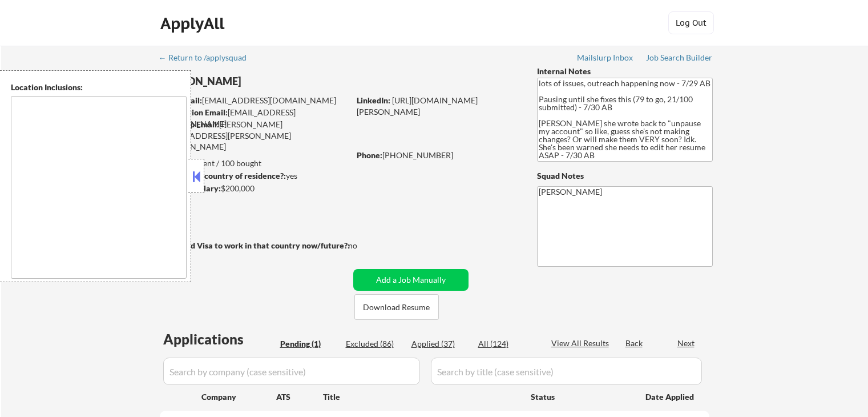  Describe the element at coordinates (691, 23) in the screenshot. I see `button: Log Out` at that location.